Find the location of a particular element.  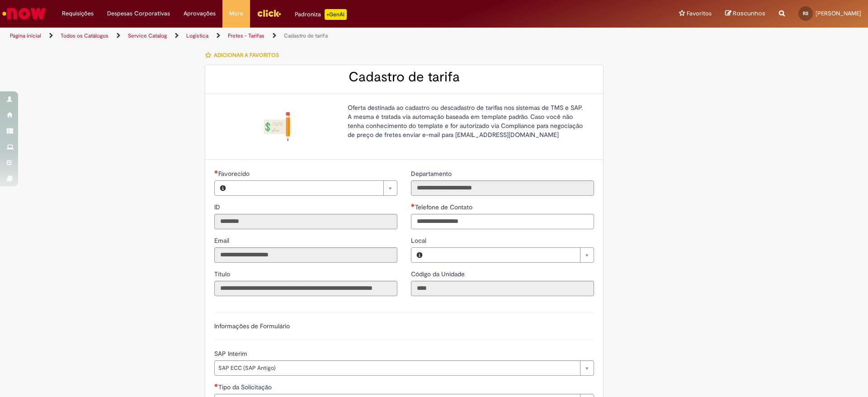

input: Título is located at coordinates (306, 288).